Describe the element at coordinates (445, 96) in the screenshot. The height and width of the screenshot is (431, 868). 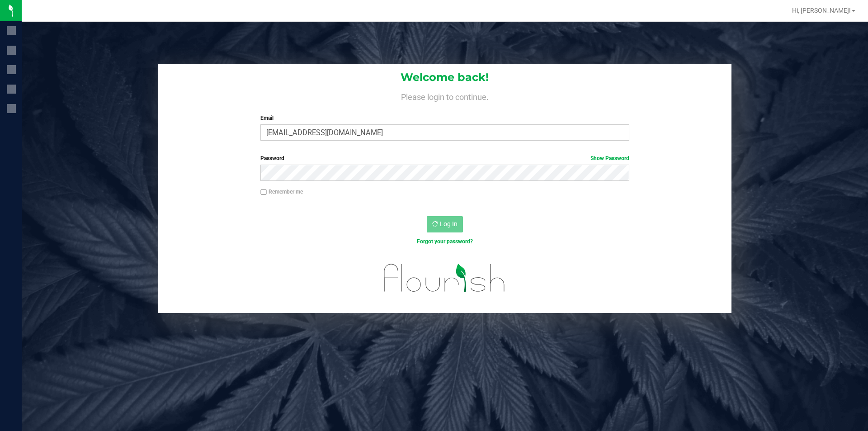
I see `h4: Please login to continue.` at that location.